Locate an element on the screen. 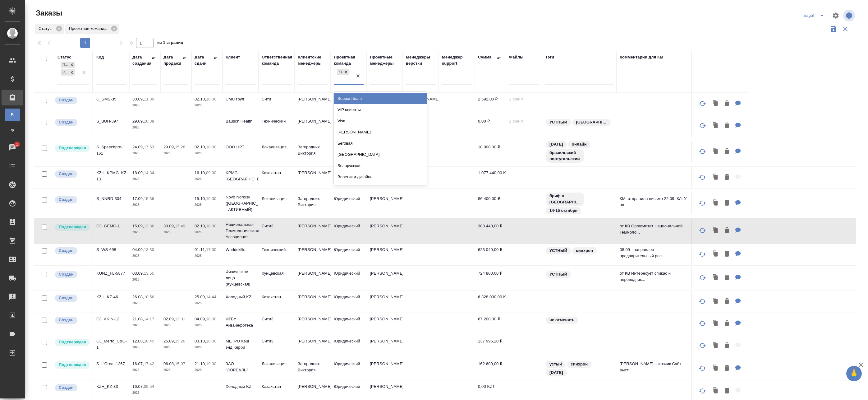 The width and height of the screenshot is (868, 400). div: Файлы is located at coordinates (516, 57).